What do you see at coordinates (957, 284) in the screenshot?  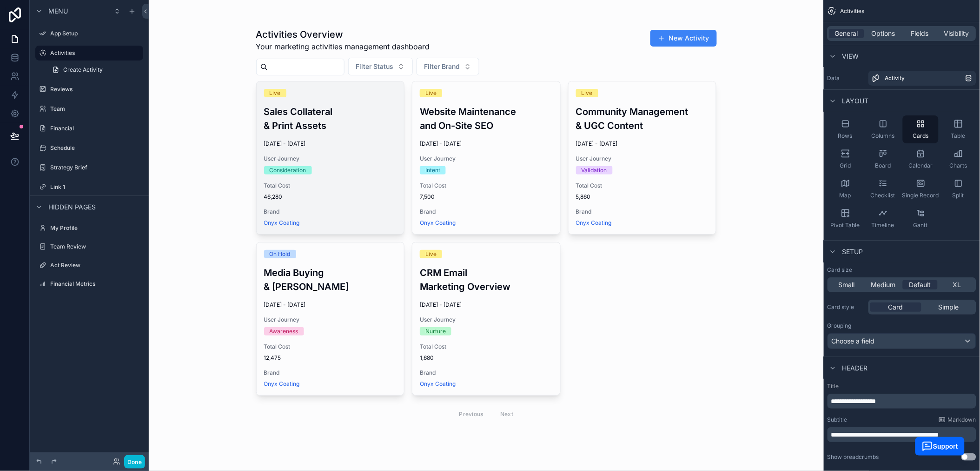 I see `span: XL` at bounding box center [957, 284].